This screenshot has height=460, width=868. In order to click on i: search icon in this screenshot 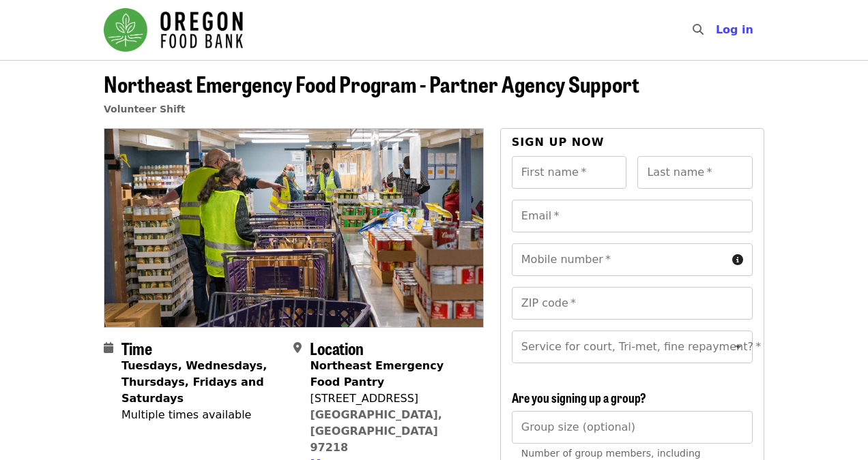, I will do `click(698, 29)`.